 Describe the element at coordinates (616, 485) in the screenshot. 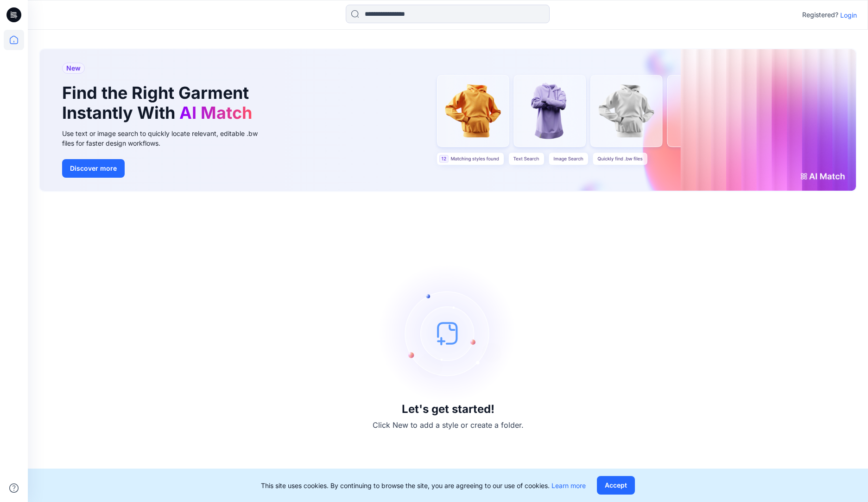

I see `button: Accept` at that location.